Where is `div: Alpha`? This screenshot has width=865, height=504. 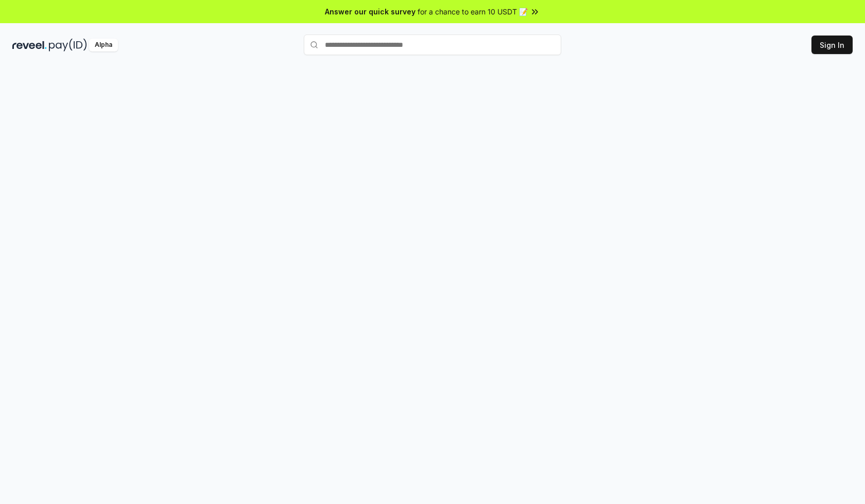 div: Alpha is located at coordinates (103, 45).